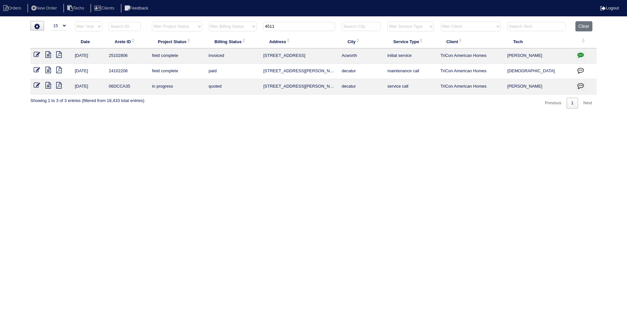 The height and width of the screenshot is (309, 627). Describe the element at coordinates (537, 26) in the screenshot. I see `input: Search Tech` at that location.